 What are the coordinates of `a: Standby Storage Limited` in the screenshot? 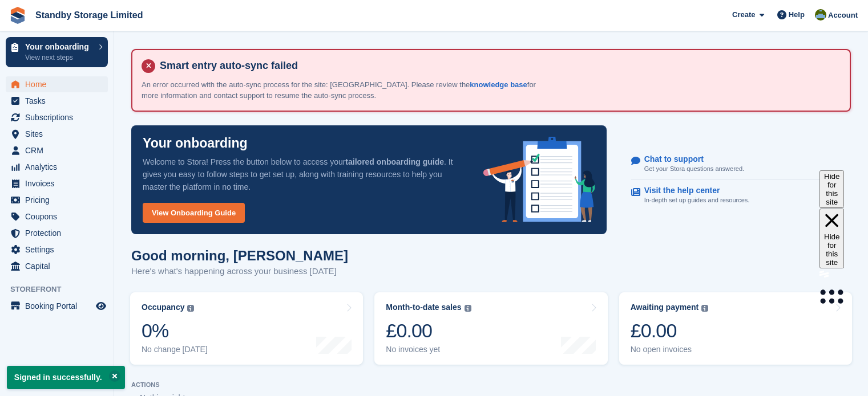 It's located at (89, 15).